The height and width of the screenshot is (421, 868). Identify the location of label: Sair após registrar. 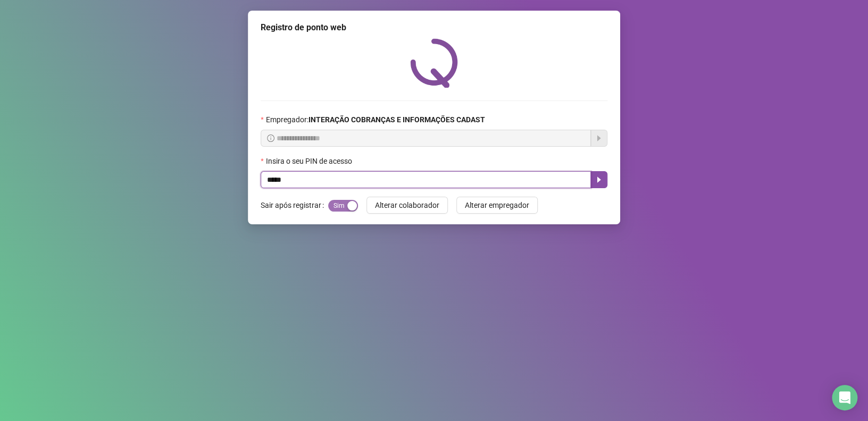
(294, 206).